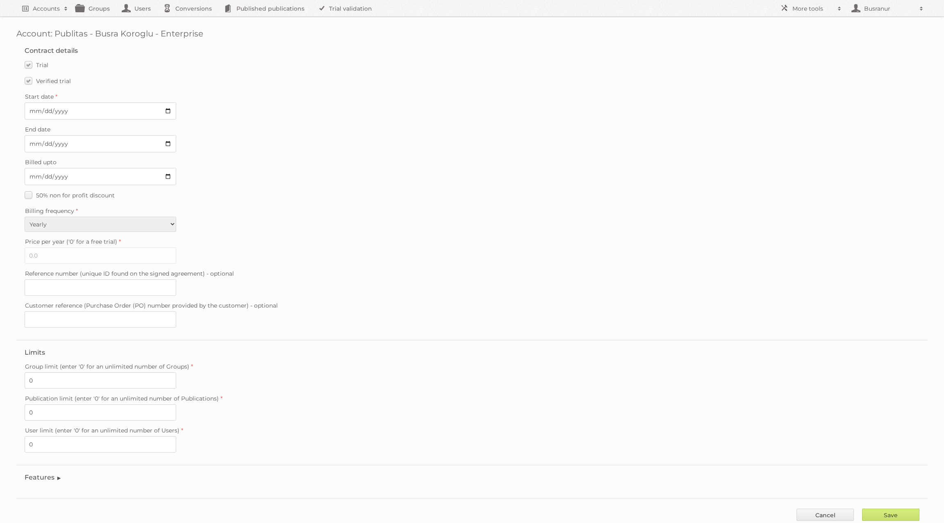  I want to click on span: Start date, so click(39, 97).